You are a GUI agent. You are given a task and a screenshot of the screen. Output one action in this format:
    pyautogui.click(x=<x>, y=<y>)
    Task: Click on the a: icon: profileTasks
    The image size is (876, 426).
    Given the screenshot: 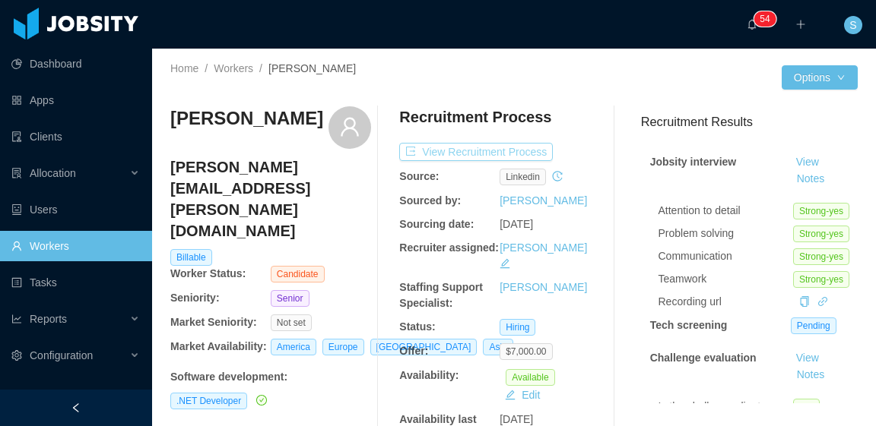 What is the action you would take?
    pyautogui.click(x=75, y=283)
    